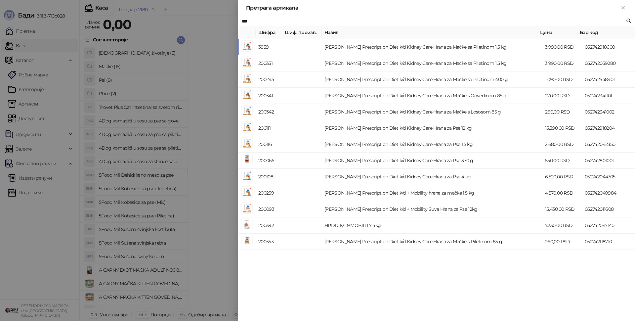 The width and height of the screenshot is (635, 321). Describe the element at coordinates (609, 144) in the screenshot. I see `td: 052742042350` at that location.